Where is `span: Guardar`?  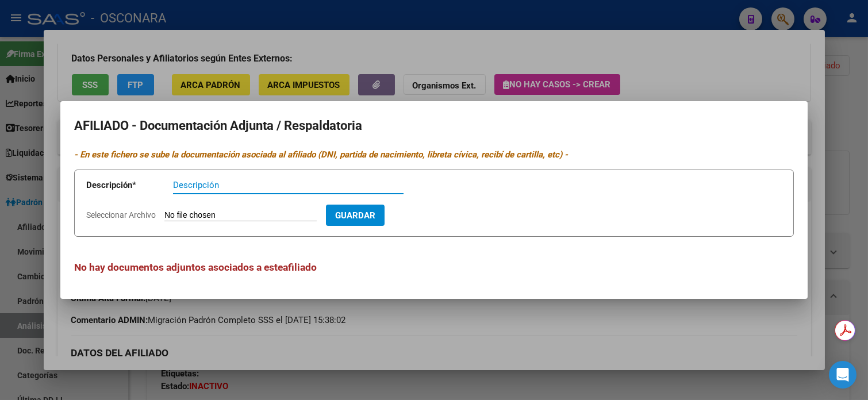 span: Guardar is located at coordinates (356, 216).